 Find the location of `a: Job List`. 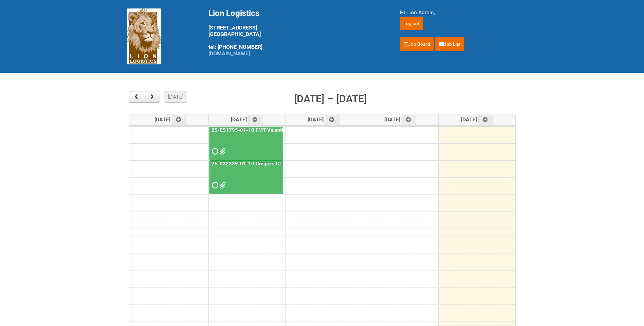

a: Job List is located at coordinates (450, 44).